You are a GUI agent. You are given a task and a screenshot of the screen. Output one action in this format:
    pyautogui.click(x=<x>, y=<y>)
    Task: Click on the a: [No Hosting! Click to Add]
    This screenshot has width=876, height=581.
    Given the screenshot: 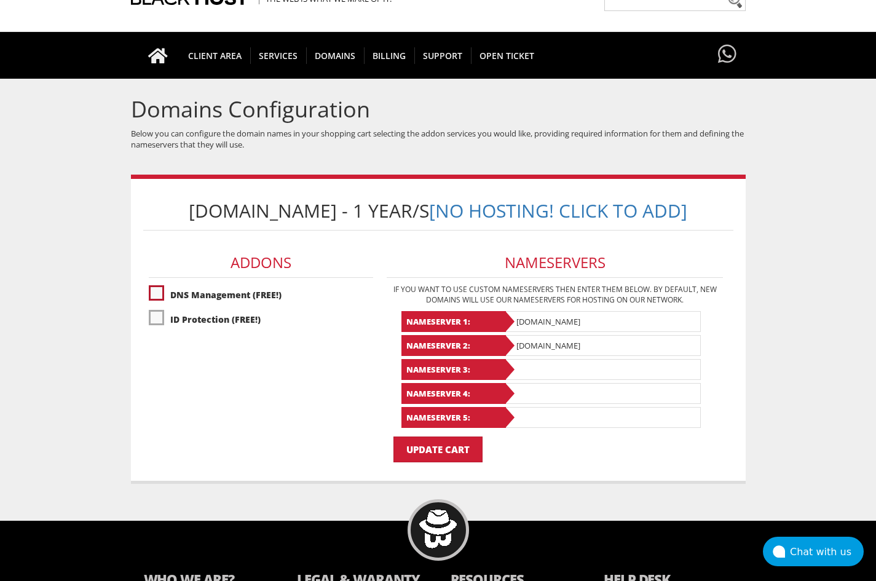 What is the action you would take?
    pyautogui.click(x=558, y=210)
    